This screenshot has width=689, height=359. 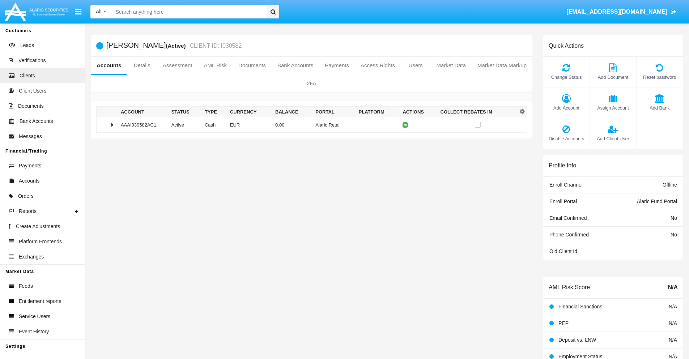 I want to click on a: AML Risk, so click(x=215, y=65).